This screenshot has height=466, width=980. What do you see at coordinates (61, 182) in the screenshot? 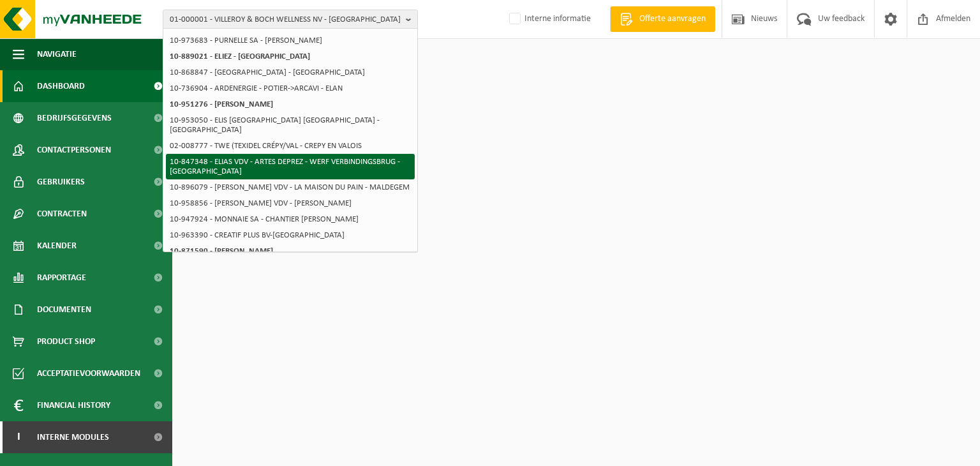
I see `span: Gebruikers` at bounding box center [61, 182].